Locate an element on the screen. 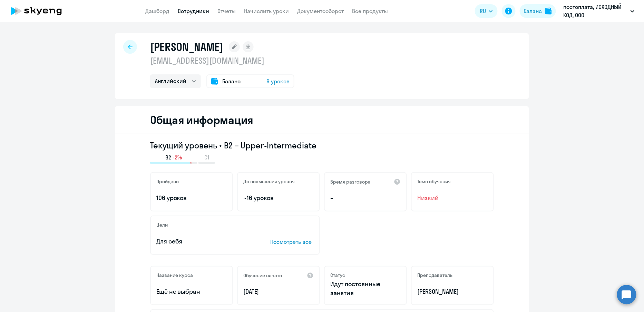 The width and height of the screenshot is (644, 312). a: Все продукты is located at coordinates (370, 11).